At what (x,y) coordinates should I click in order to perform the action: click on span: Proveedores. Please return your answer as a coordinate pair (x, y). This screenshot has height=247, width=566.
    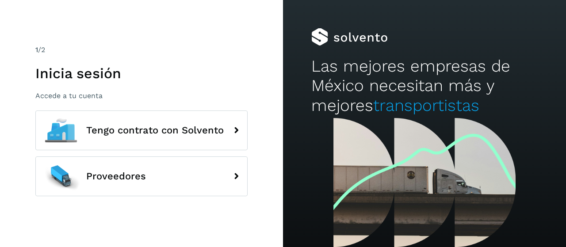
    Looking at the image, I should click on (116, 177).